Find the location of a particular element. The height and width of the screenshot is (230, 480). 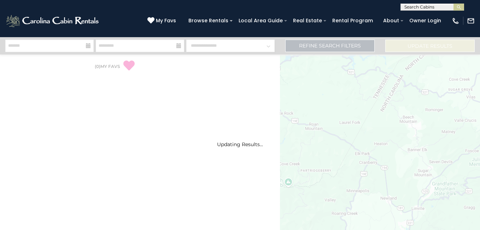

span: My Favs is located at coordinates (166, 21).